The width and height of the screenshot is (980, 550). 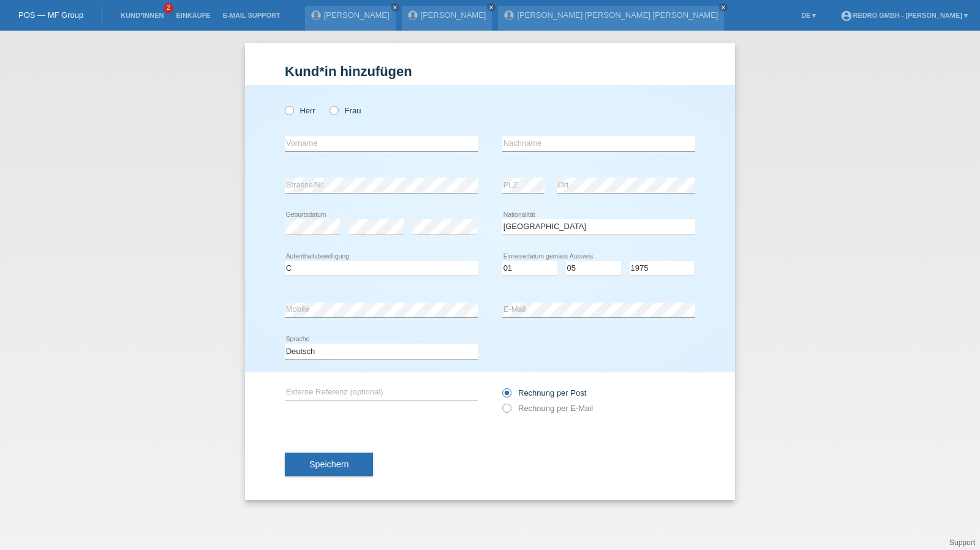 What do you see at coordinates (50, 14) in the screenshot?
I see `a: POS — MF Group` at bounding box center [50, 14].